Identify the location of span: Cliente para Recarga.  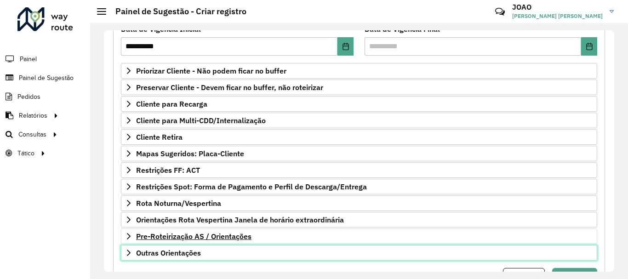
(172, 104).